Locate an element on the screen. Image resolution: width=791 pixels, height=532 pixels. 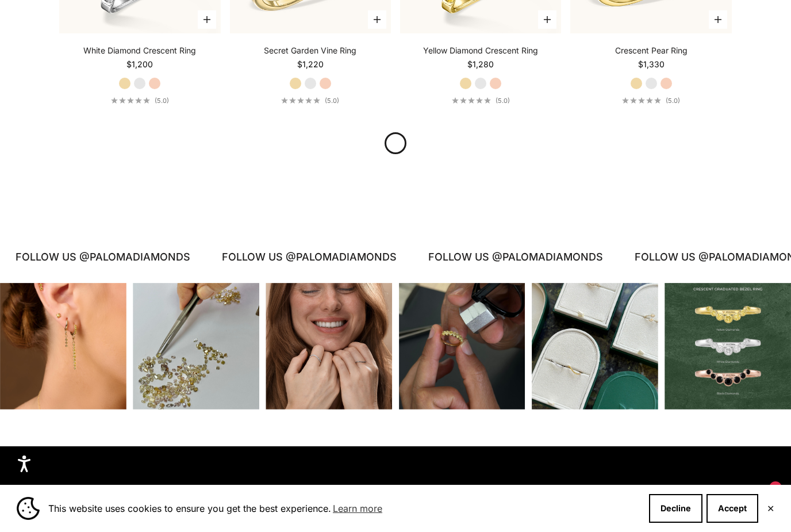
sale-price: $1,280 is located at coordinates (481, 64).